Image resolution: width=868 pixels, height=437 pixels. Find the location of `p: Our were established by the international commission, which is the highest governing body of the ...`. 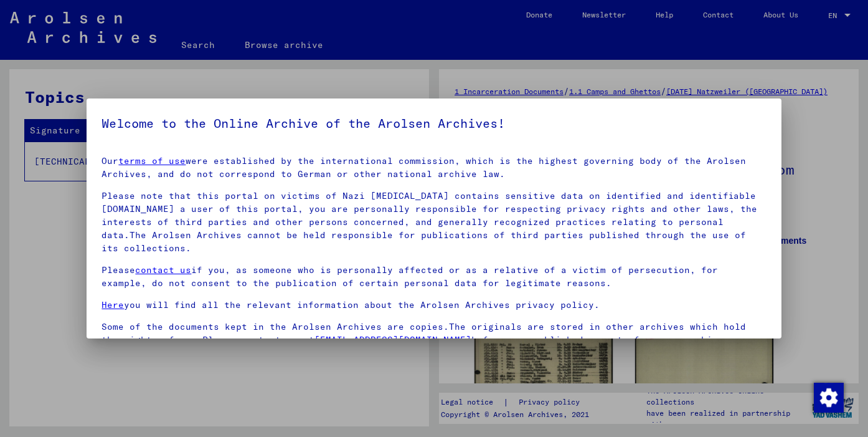

p: Our were established by the international commission, which is the highest governing body of the ... is located at coordinates (433, 167).